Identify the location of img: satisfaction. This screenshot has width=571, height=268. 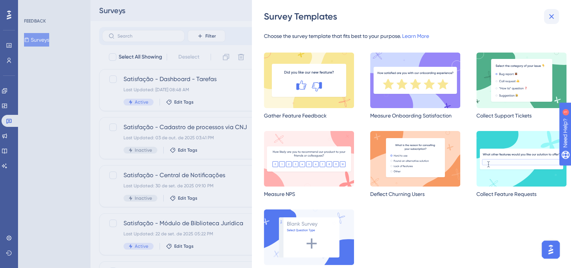
(415, 80).